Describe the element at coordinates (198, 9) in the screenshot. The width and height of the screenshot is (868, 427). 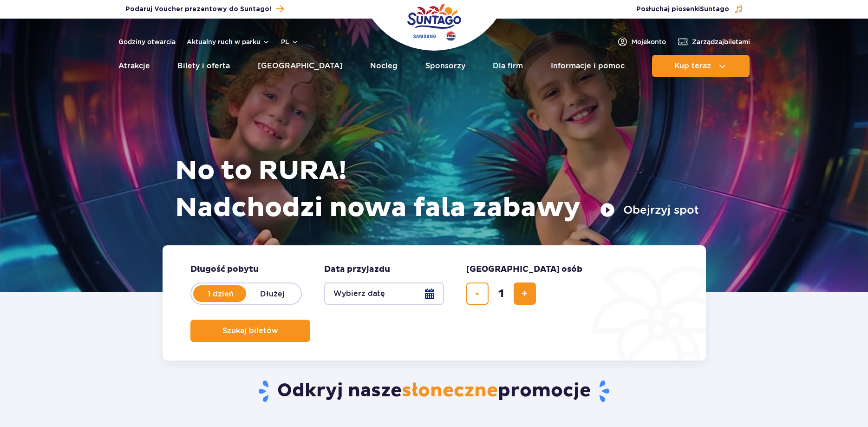
I see `span: Podaruj Voucher prezentowy do Suntago!` at that location.